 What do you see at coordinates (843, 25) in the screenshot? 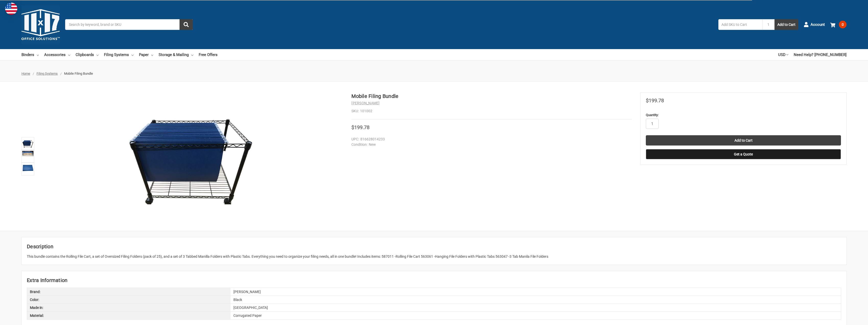
I see `span: 0` at bounding box center [843, 25].